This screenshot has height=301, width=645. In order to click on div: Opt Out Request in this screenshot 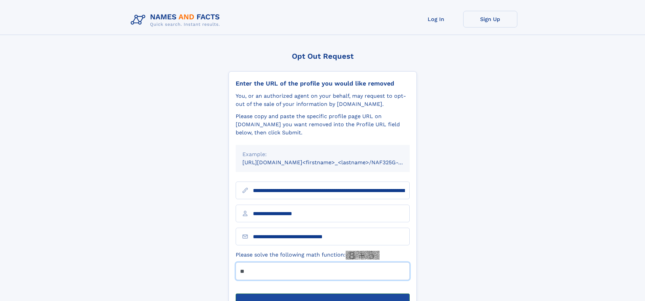, I will do `click(323, 56)`.